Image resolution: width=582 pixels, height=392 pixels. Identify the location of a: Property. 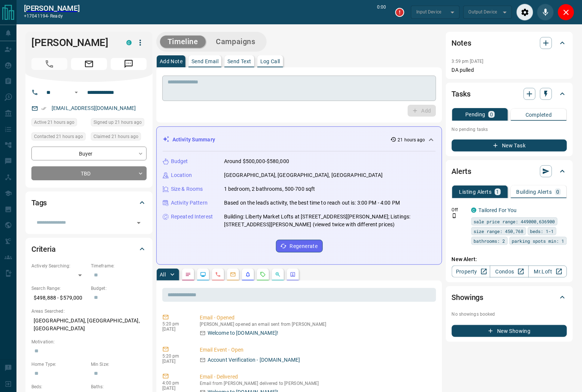
(471, 271).